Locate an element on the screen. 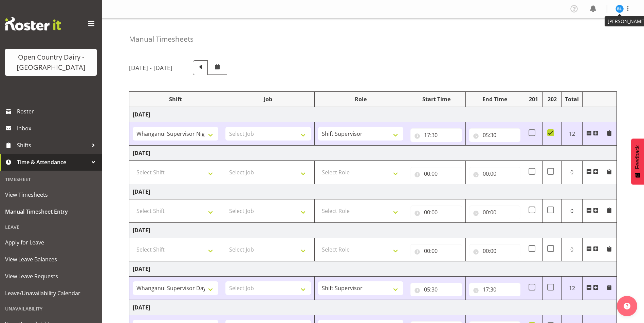 This screenshot has height=323, width=644. a: View Leave Requests is located at coordinates (51, 277).